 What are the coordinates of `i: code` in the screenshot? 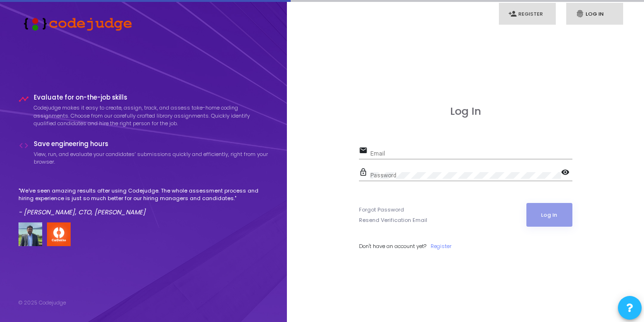 It's located at (24, 146).